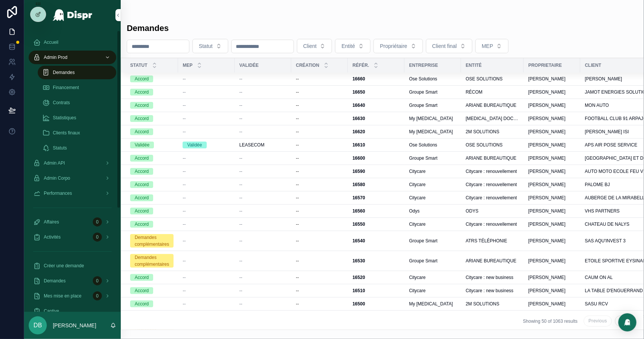  Describe the element at coordinates (52, 237) in the screenshot. I see `span: Activités` at that location.